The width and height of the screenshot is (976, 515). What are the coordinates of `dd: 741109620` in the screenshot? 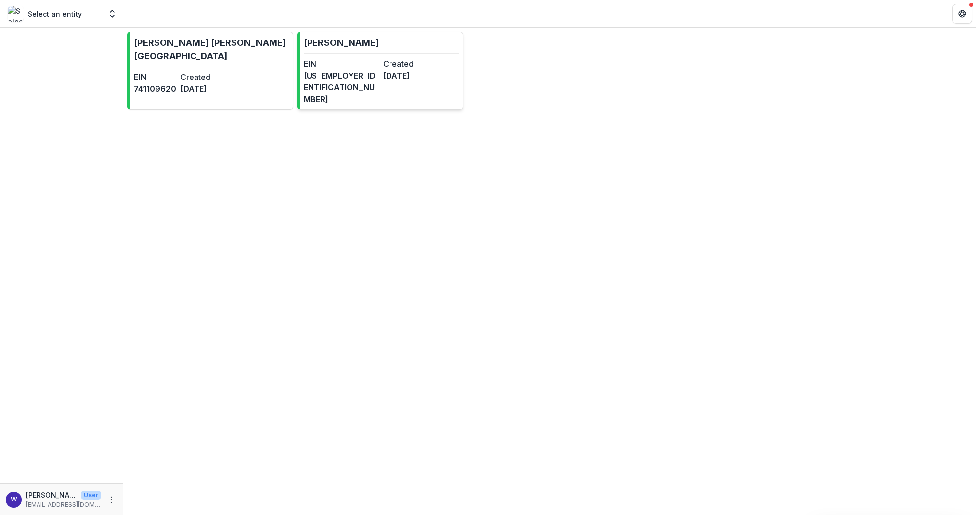 It's located at (155, 89).